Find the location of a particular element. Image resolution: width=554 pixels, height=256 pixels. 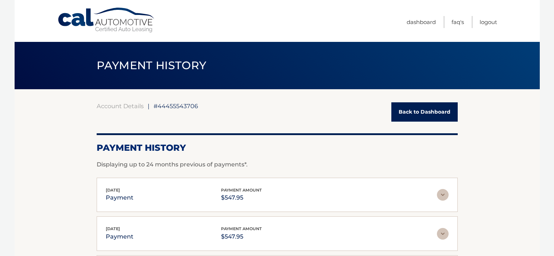

a: Cal Automotive is located at coordinates (106, 20).